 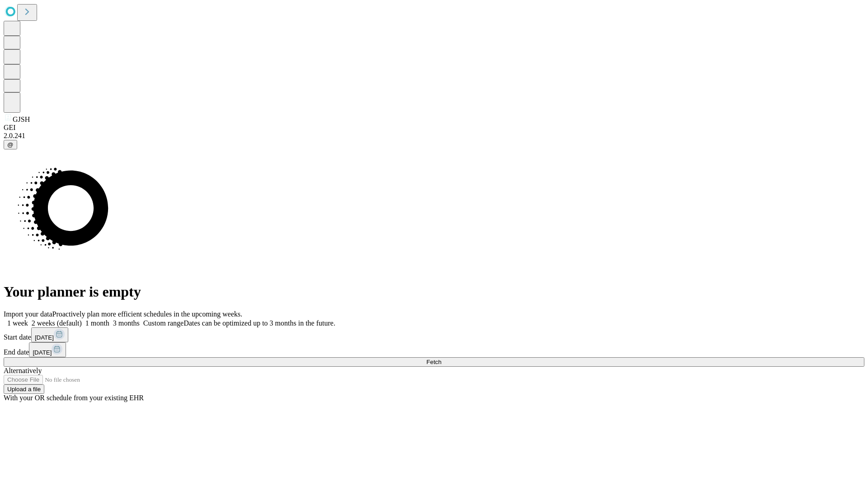 I want to click on span: 3 months, so click(x=126, y=323).